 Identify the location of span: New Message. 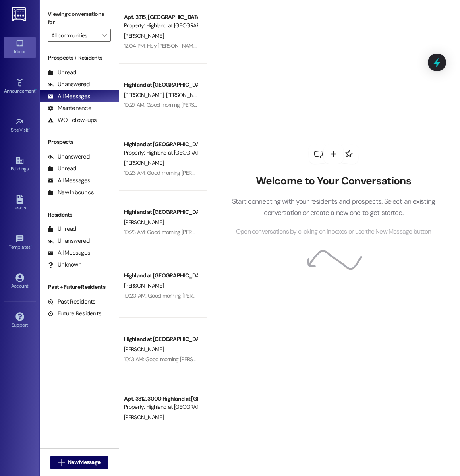
(84, 462).